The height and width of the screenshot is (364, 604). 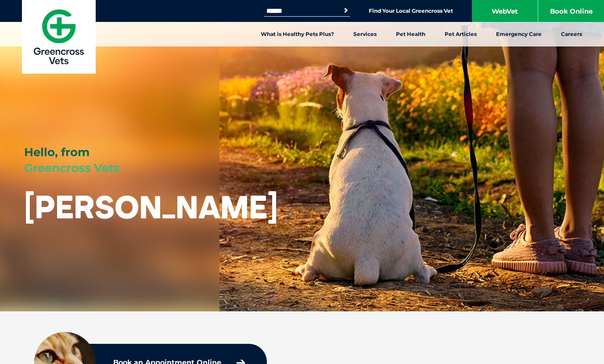 What do you see at coordinates (461, 34) in the screenshot?
I see `a: Pet Articles` at bounding box center [461, 34].